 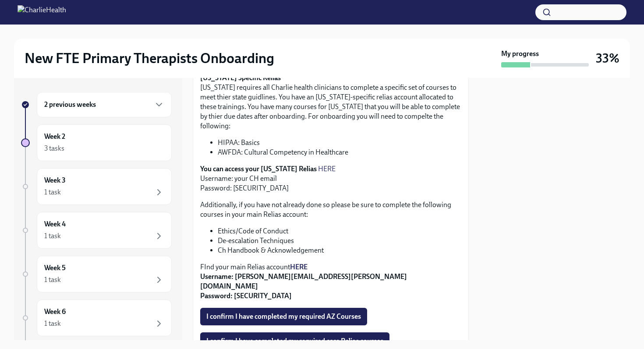 What do you see at coordinates (97, 187) in the screenshot?
I see `a: Week 31 task` at bounding box center [97, 187].